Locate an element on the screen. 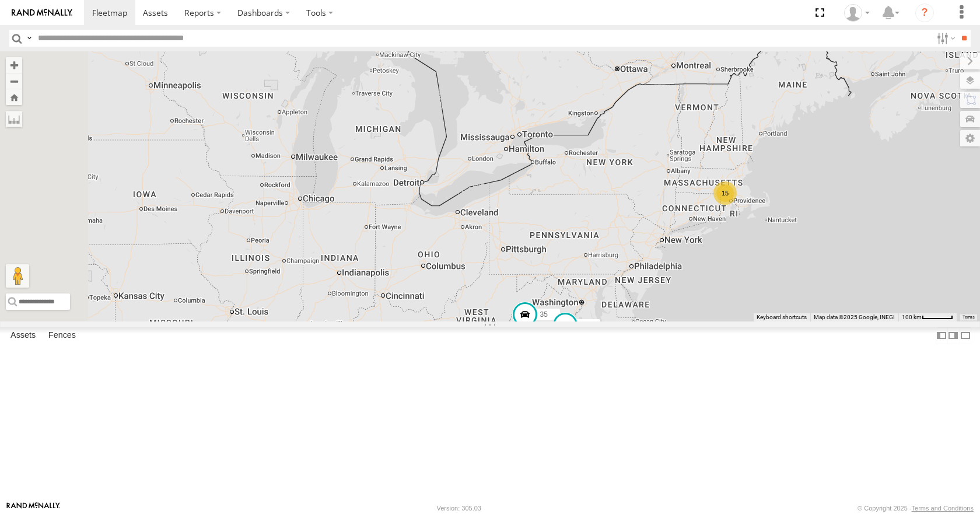 The height and width of the screenshot is (514, 980). a: Visit our Website is located at coordinates (33, 508).